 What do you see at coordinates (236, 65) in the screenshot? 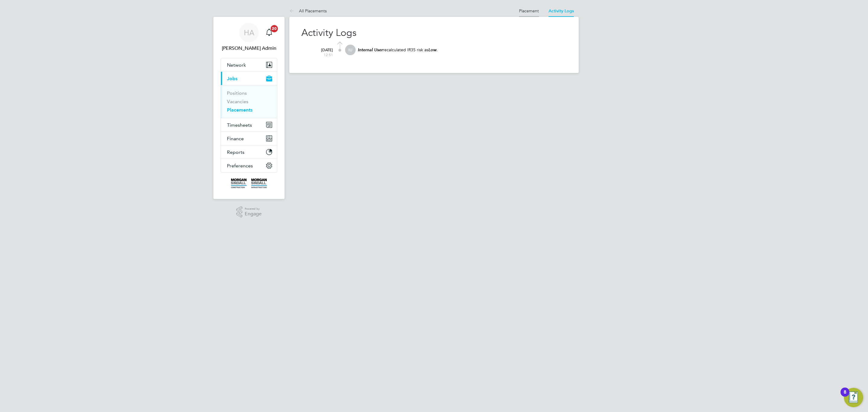
I see `span: Network` at bounding box center [236, 65].